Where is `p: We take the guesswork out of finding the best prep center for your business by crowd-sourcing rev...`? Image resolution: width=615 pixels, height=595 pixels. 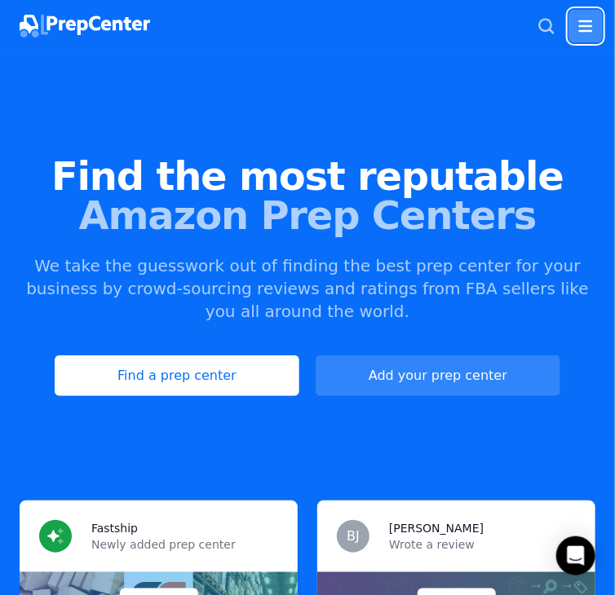 p: We take the guesswork out of finding the best prep center for your business by crowd-sourcing rev... is located at coordinates (307, 289).